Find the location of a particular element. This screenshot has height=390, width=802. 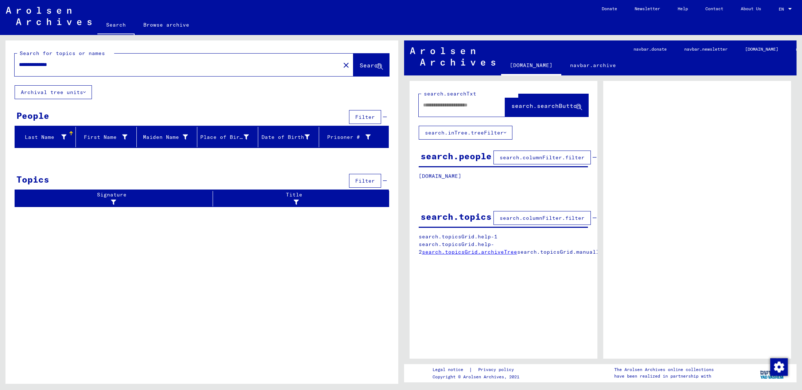

a: search.topicsGrid.archiveTree is located at coordinates (469, 252).